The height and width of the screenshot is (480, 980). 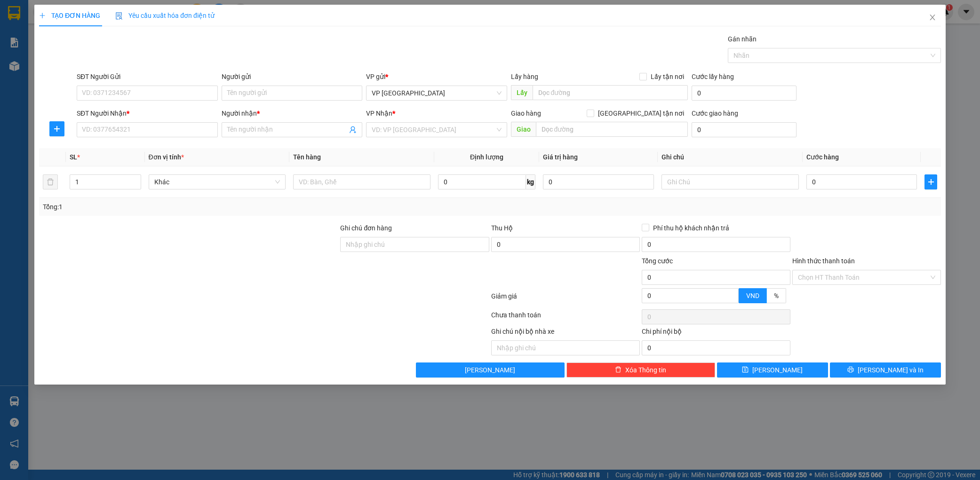 I want to click on span: Thu Hộ, so click(x=502, y=228).